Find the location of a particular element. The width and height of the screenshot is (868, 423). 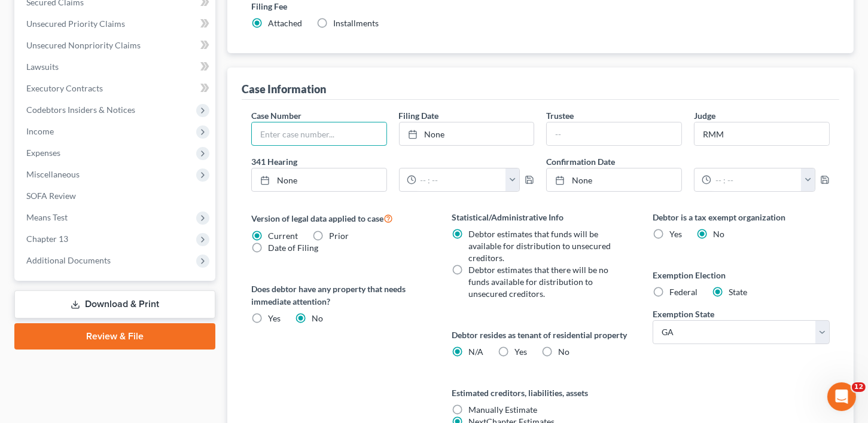

span: State is located at coordinates (737, 292).